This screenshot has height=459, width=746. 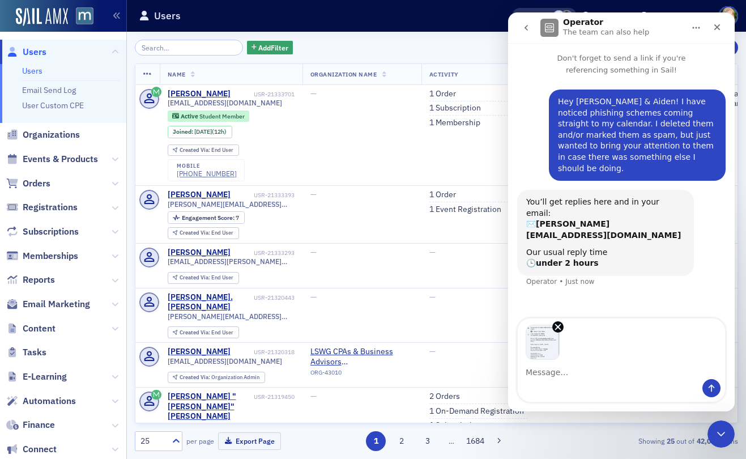 What do you see at coordinates (216, 377) in the screenshot?
I see `div: Created Via: Organization Admin` at bounding box center [216, 377].